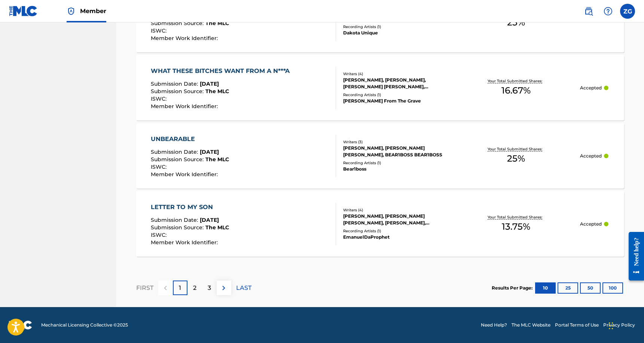 This screenshot has height=343, width=644. I want to click on img: help, so click(608, 11).